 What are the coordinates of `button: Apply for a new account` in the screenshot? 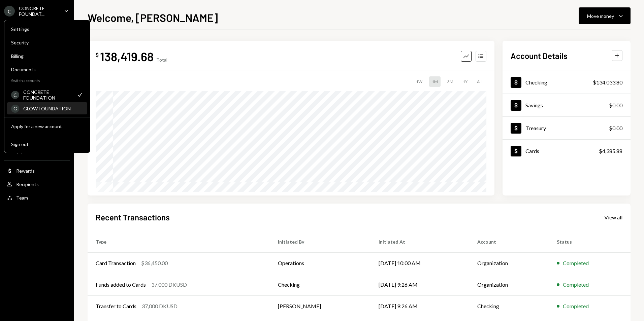 It's located at (47, 127).